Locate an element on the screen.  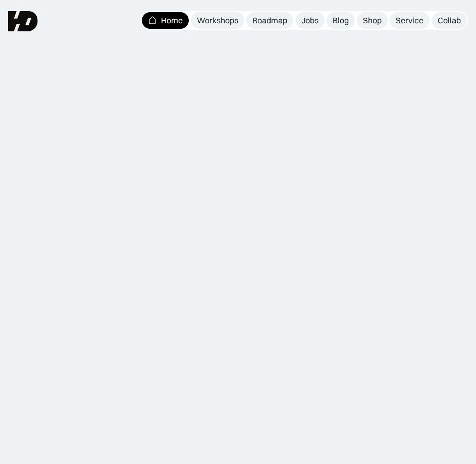
a: Collab is located at coordinates (449, 20).